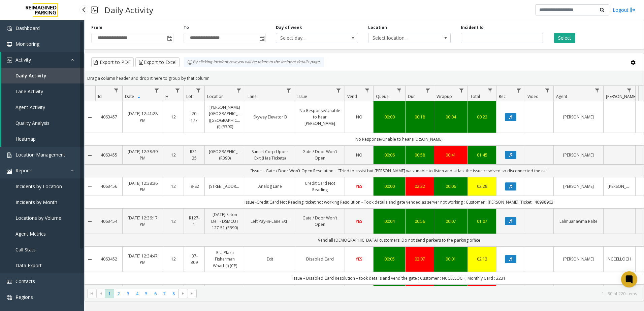 This screenshot has width=644, height=311. What do you see at coordinates (533, 96) in the screenshot?
I see `span: Video` at bounding box center [533, 96].